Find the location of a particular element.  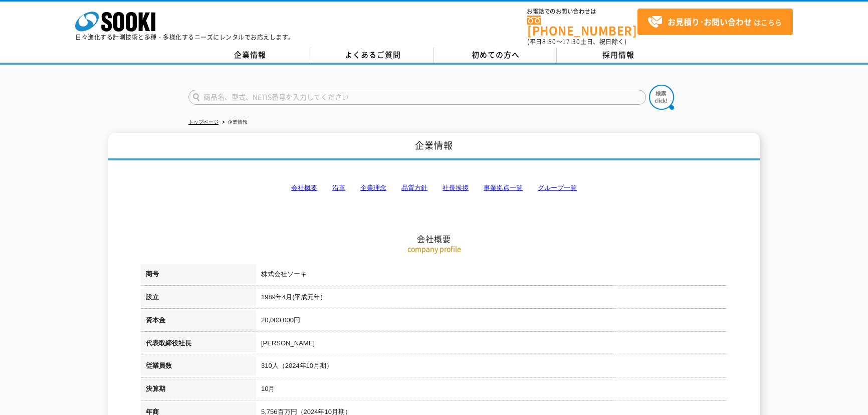

span: お電話でのお問い合わせは is located at coordinates (582, 12).